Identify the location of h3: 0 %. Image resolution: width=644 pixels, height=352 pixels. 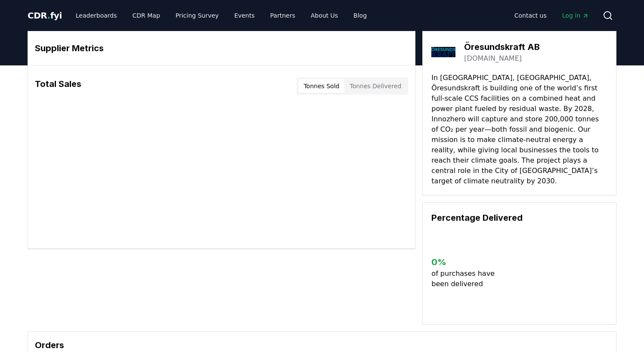
(466, 262).